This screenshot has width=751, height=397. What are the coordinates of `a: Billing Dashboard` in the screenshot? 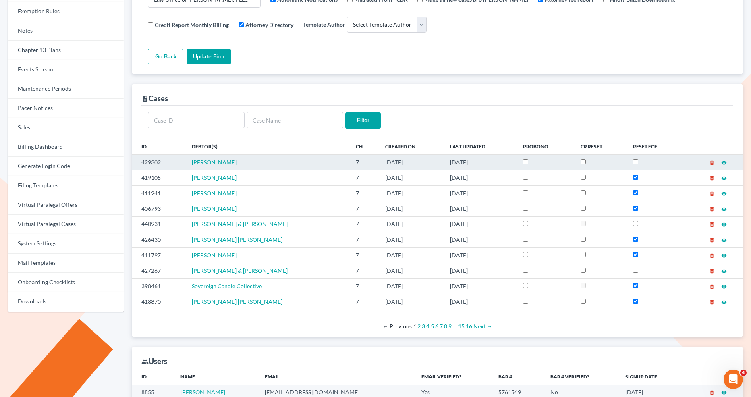 It's located at (66, 147).